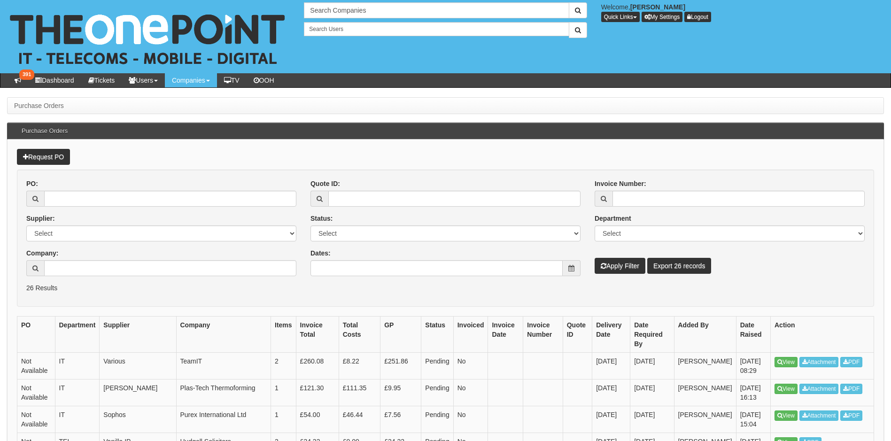  What do you see at coordinates (224, 366) in the screenshot?
I see `td: TeamIT` at bounding box center [224, 366].